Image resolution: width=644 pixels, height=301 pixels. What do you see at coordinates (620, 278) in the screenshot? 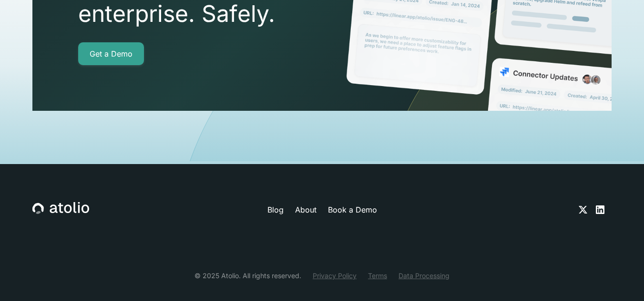
I see `div: Chat Widget` at bounding box center [620, 278].